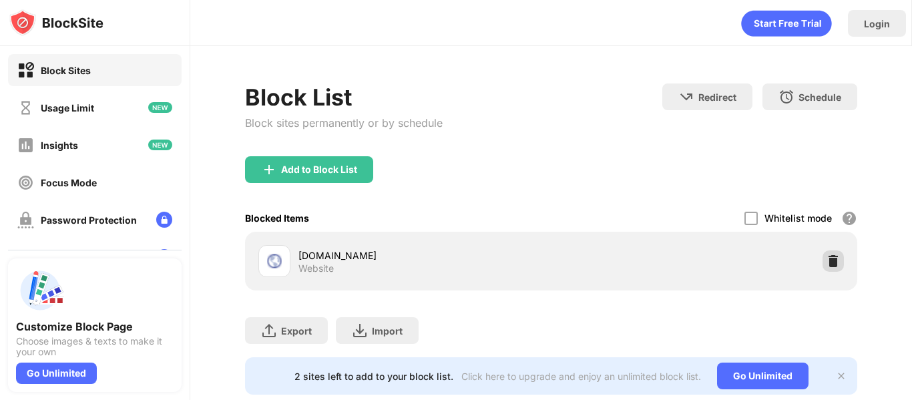 The width and height of the screenshot is (912, 400). Describe the element at coordinates (277, 218) in the screenshot. I see `div: Blocked Items` at that location.